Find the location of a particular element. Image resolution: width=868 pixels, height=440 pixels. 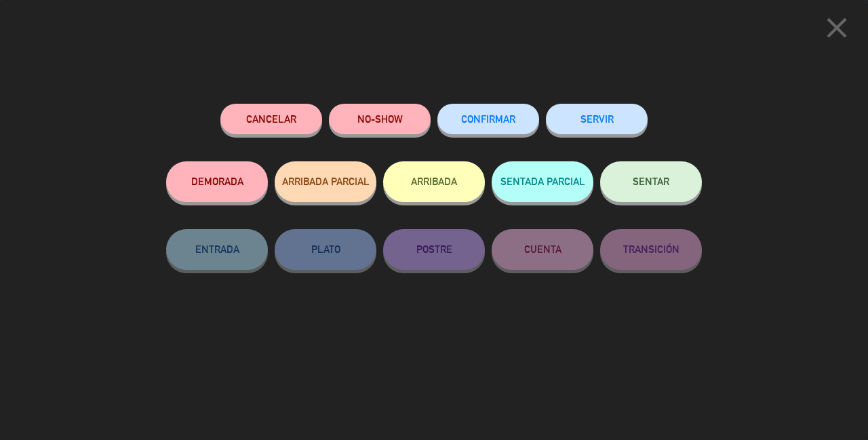

button: CUENTA is located at coordinates (542, 249).